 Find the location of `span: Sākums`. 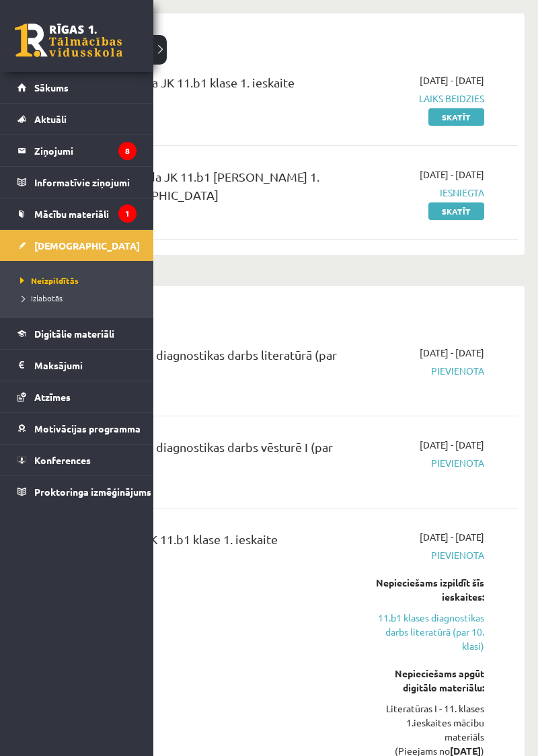

span: Sākums is located at coordinates (51, 88).